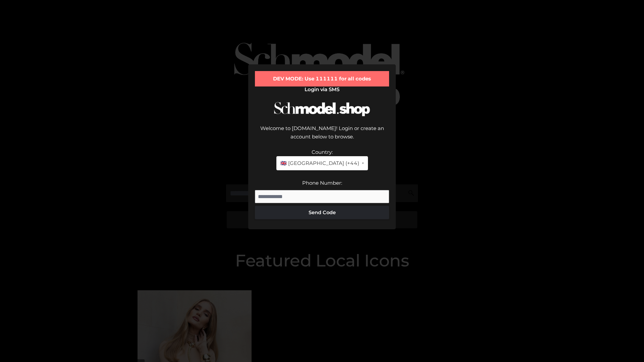 The width and height of the screenshot is (644, 362). Describe the element at coordinates (322, 109) in the screenshot. I see `img: Schmodel Logo` at that location.